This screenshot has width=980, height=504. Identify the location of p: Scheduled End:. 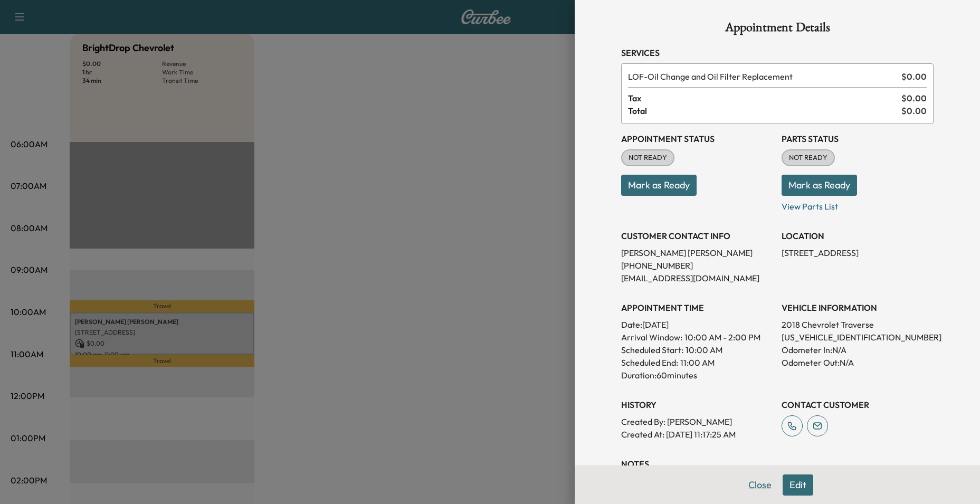
(649, 362).